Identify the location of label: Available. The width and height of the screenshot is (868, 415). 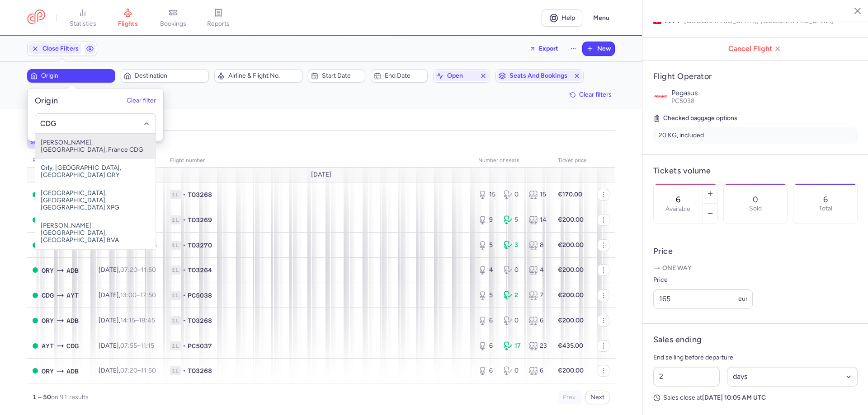
(678, 209).